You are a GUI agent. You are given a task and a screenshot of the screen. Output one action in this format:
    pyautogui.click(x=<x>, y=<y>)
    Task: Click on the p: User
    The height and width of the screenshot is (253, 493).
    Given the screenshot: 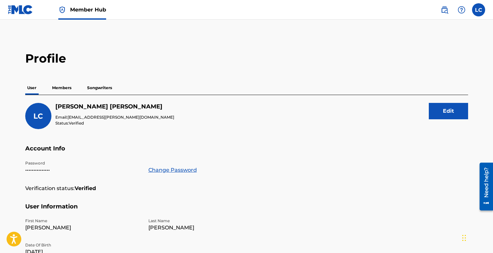 What is the action you would take?
    pyautogui.click(x=32, y=88)
    